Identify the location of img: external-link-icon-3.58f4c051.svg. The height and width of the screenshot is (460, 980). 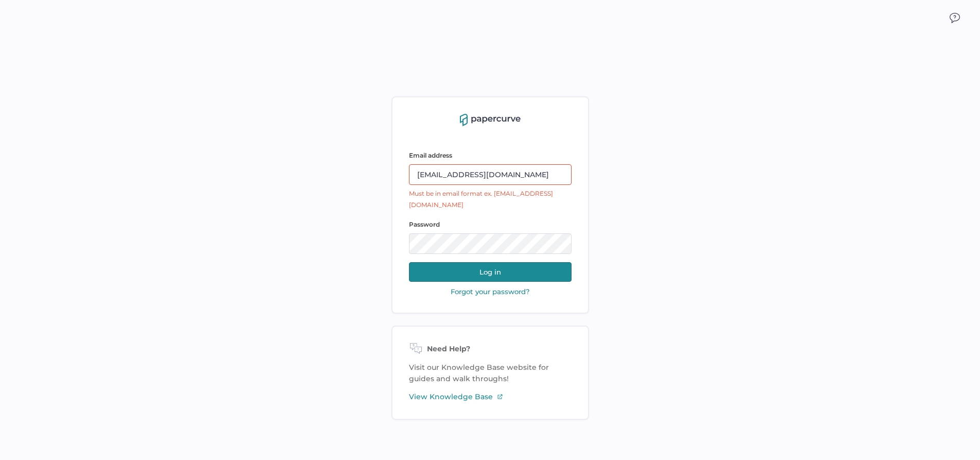
(500, 397).